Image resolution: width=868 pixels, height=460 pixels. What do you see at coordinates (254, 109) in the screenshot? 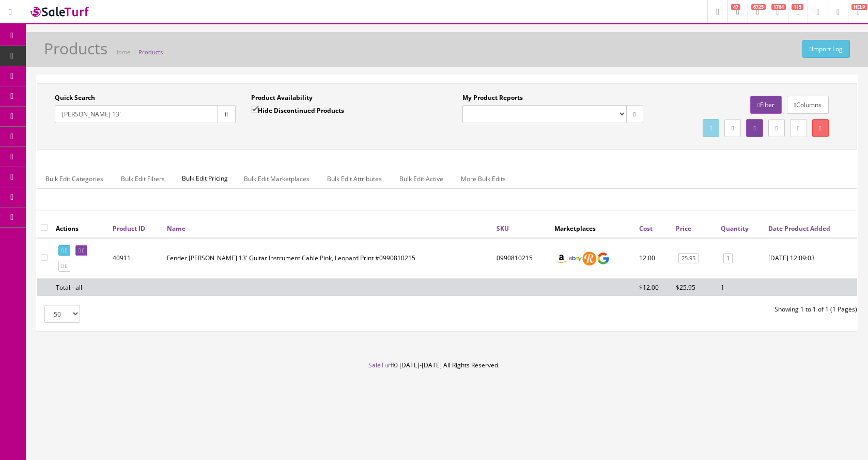
I see `input: Hide Discontinued Products` at bounding box center [254, 109].